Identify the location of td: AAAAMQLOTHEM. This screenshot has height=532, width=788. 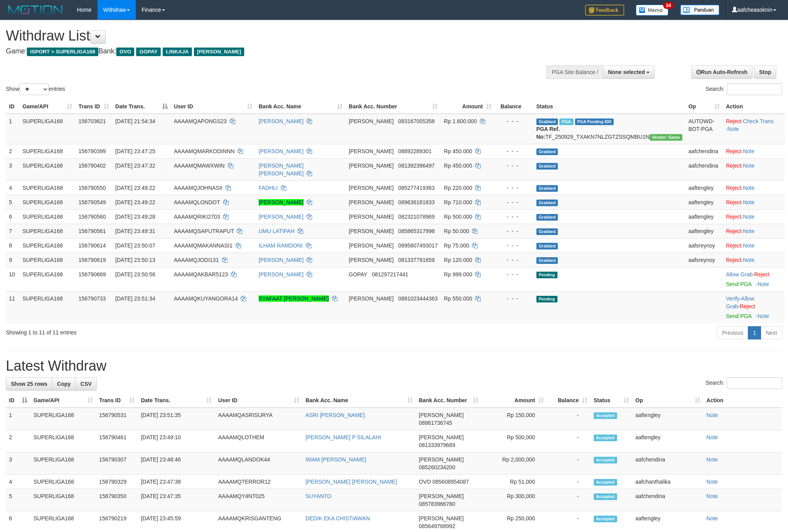
(259, 441).